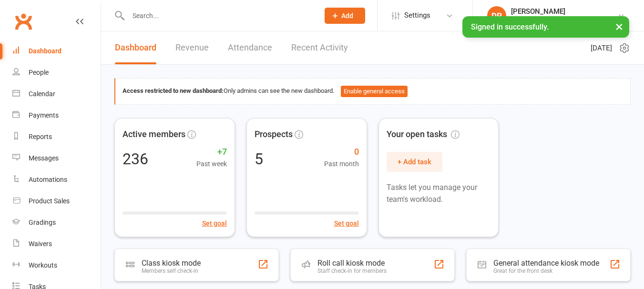 The image size is (644, 289). What do you see at coordinates (273, 134) in the screenshot?
I see `span: Prospects` at bounding box center [273, 134].